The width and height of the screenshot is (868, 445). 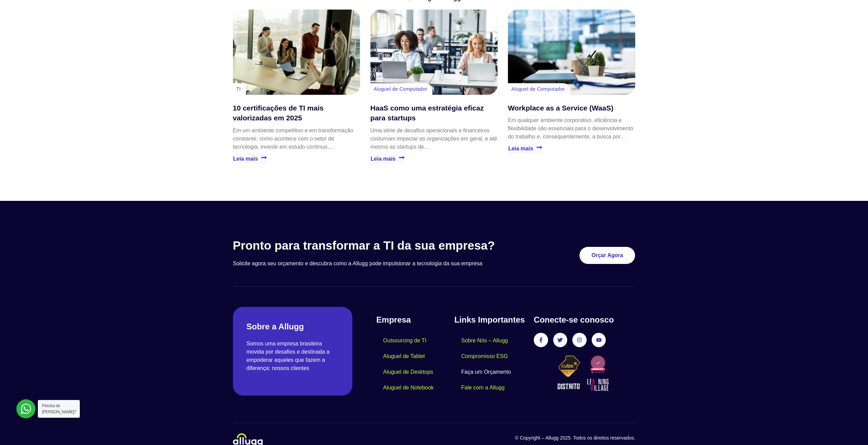 I want to click on a: Compromisso ESG, so click(x=484, y=356).